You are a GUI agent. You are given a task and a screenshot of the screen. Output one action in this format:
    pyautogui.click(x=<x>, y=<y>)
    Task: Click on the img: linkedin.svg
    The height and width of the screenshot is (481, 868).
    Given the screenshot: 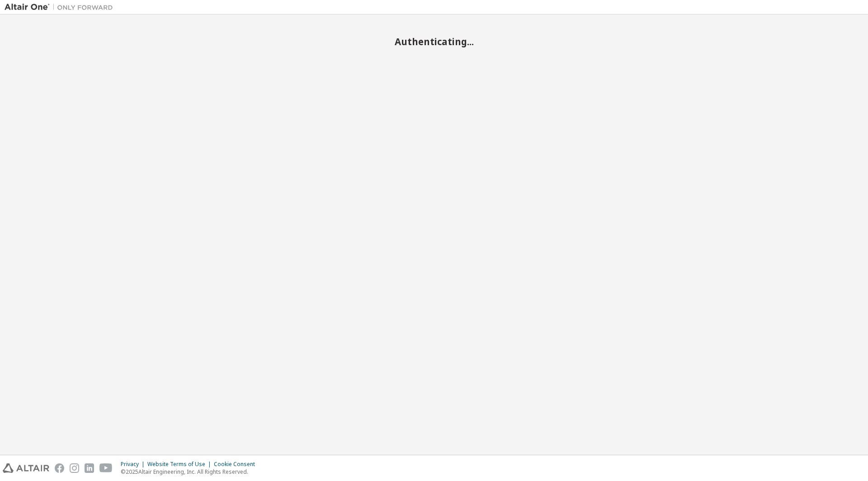 What is the action you would take?
    pyautogui.click(x=89, y=468)
    